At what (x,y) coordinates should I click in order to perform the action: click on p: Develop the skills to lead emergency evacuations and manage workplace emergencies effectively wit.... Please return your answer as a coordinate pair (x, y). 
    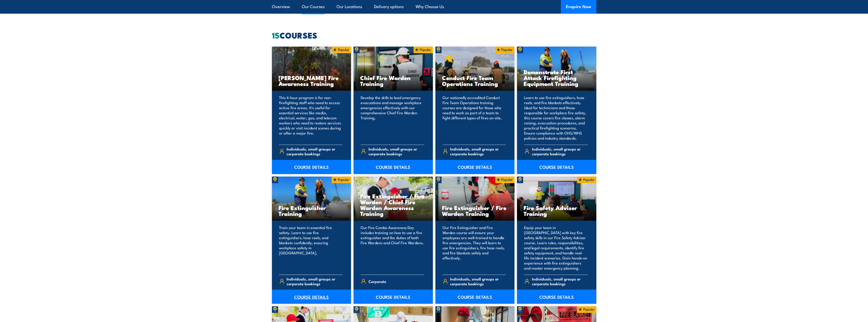
    Looking at the image, I should click on (392, 118).